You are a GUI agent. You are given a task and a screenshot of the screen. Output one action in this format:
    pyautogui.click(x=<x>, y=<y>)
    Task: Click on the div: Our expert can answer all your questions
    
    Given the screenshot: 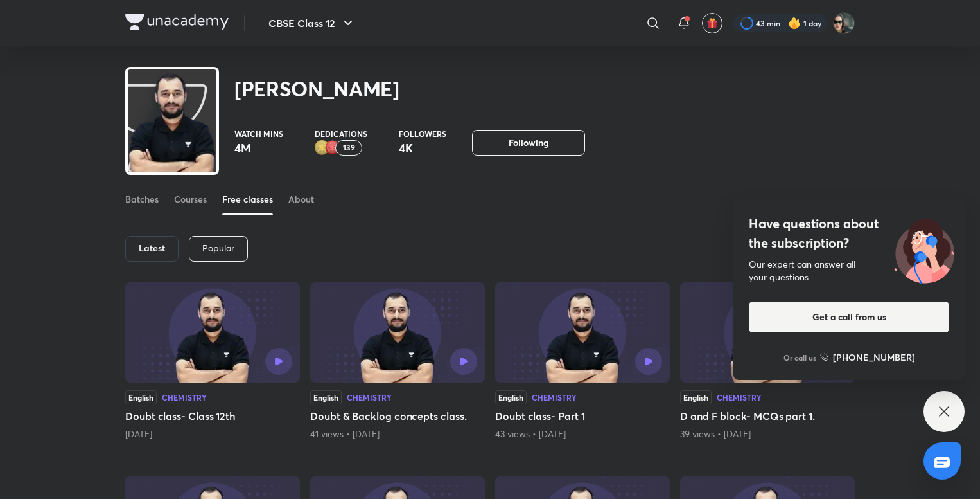 What is the action you would take?
    pyautogui.click(x=849, y=271)
    